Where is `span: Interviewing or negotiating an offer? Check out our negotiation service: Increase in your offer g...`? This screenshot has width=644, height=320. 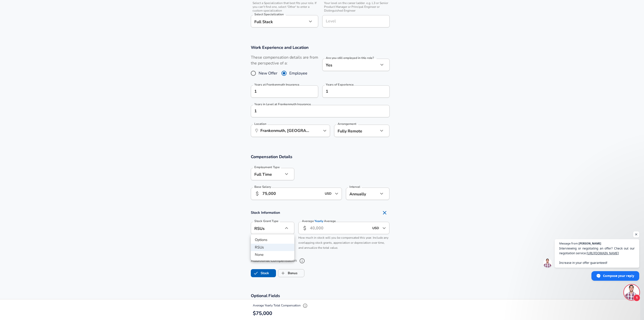 span: Interviewing or negotiating an offer? Check out our negotiation service: Increase in your offer g... is located at coordinates (597, 255).